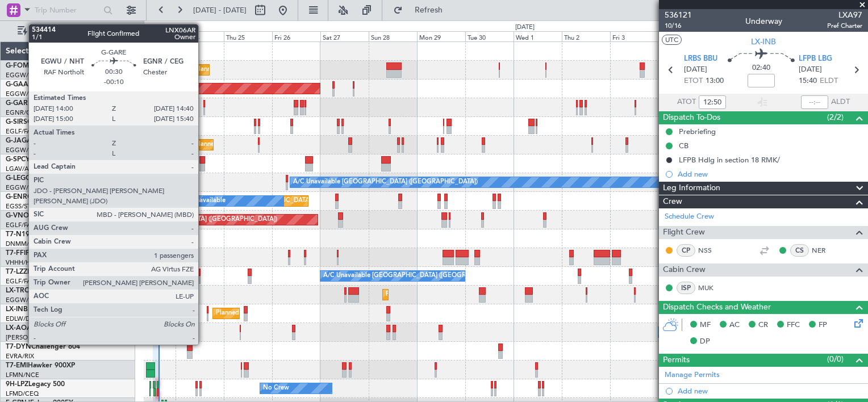 This screenshot has height=402, width=868. I want to click on a: G-GAALCessna Citation XLS+, so click(52, 85).